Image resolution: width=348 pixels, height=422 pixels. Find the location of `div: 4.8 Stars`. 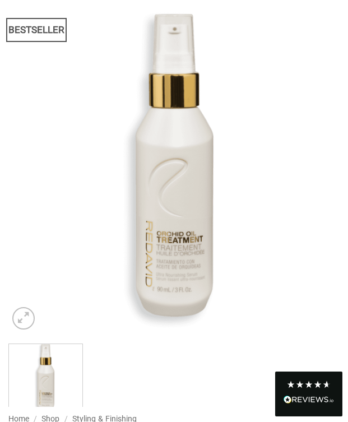

div: 4.8 Stars is located at coordinates (309, 385).